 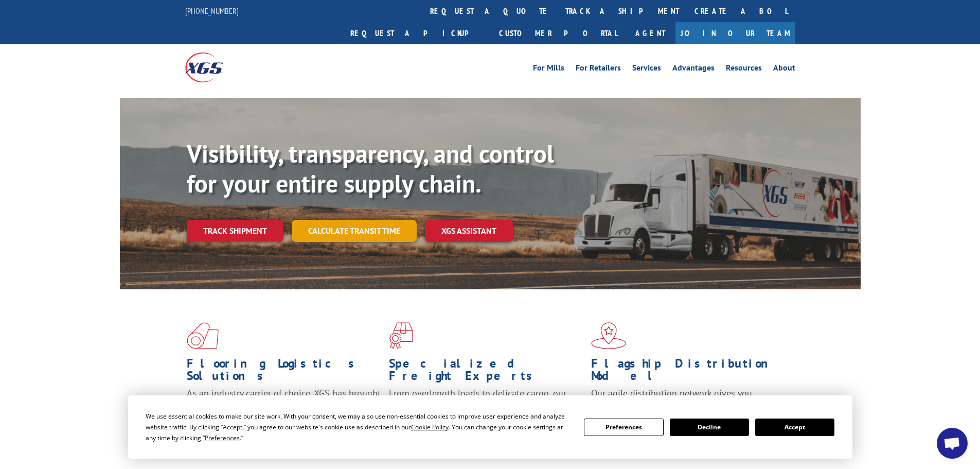 What do you see at coordinates (486, 372) in the screenshot?
I see `h1: Specialized Freight Experts` at bounding box center [486, 372].